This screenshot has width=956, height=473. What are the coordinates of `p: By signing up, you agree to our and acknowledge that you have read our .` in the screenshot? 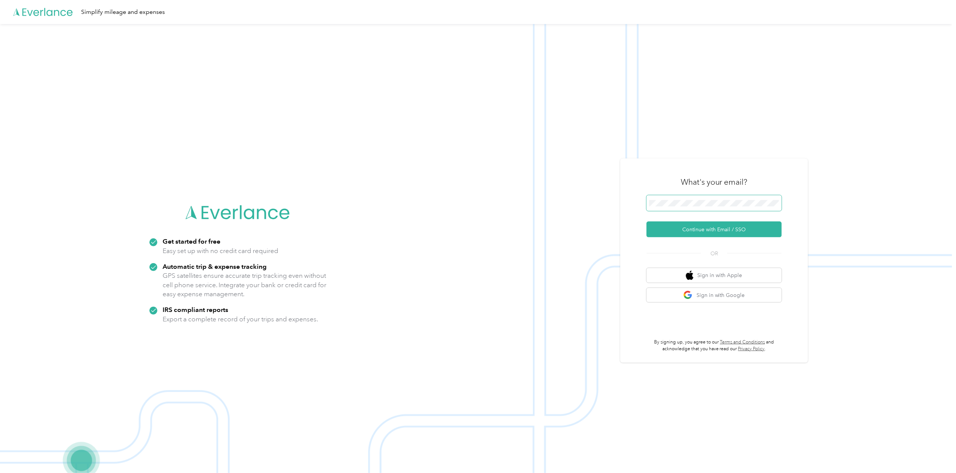 It's located at (715, 346).